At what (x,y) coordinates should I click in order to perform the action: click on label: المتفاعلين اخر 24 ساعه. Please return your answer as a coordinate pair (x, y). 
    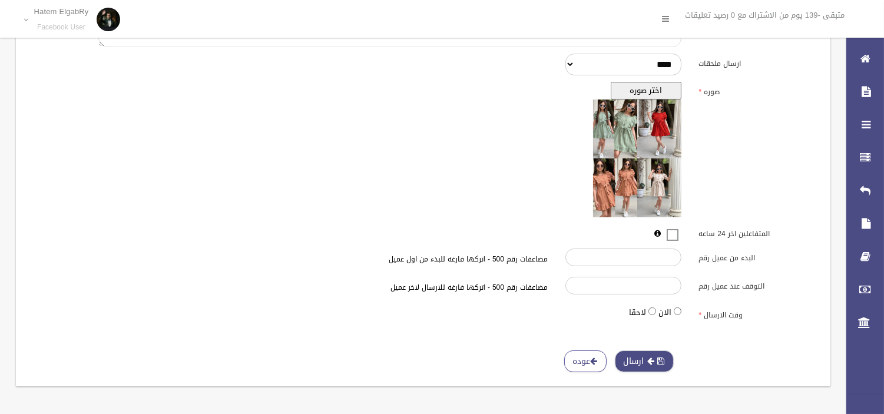
    Looking at the image, I should click on (757, 232).